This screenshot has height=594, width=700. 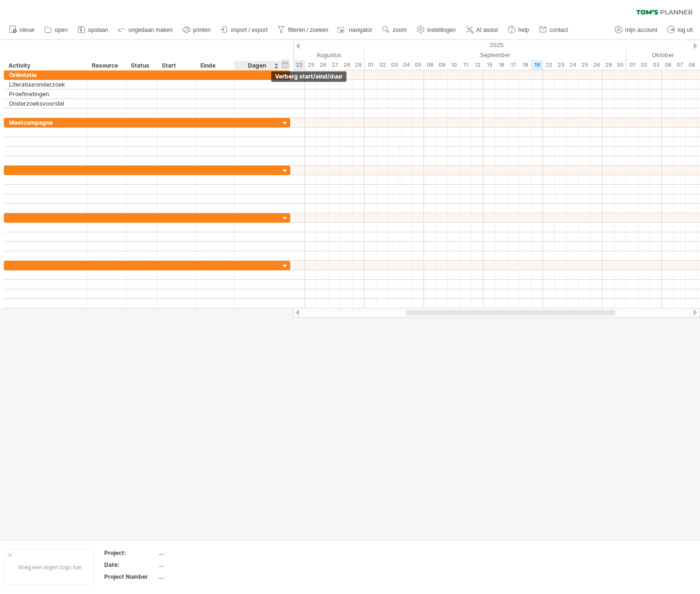 I want to click on span: help, so click(x=524, y=30).